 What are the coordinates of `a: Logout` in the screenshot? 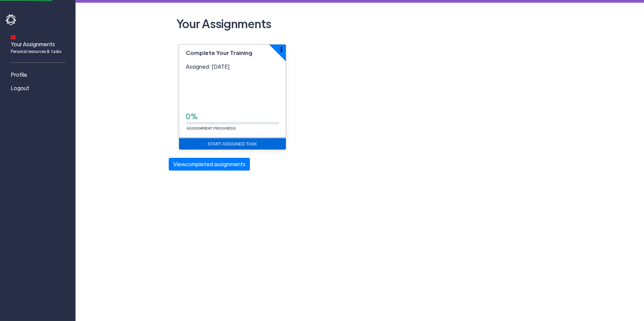 It's located at (39, 88).